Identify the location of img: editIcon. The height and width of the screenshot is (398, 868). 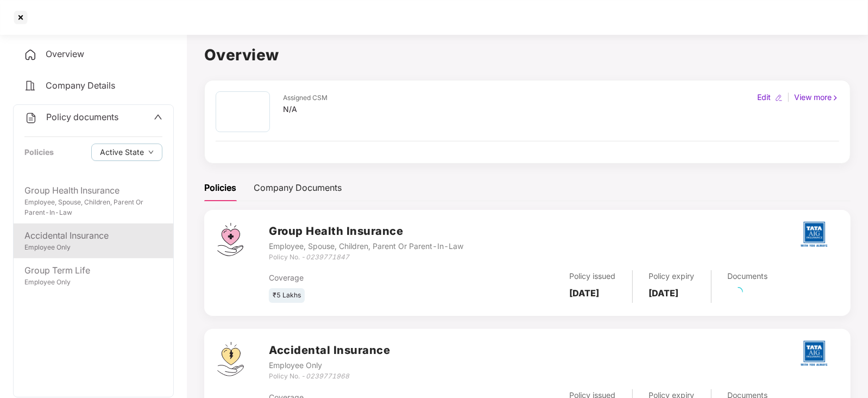
(779, 98).